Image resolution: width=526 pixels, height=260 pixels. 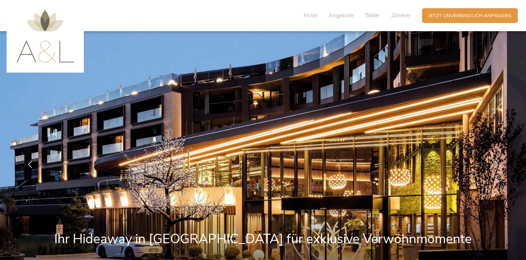 What do you see at coordinates (372, 15) in the screenshot?
I see `span: Bilder` at bounding box center [372, 15].